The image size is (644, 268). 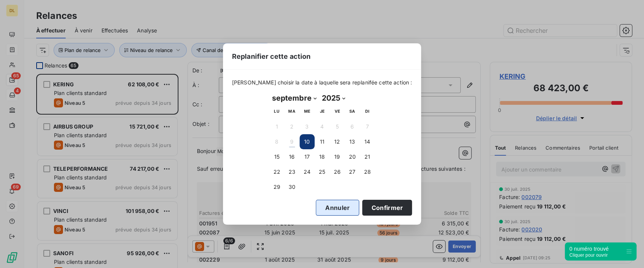 What do you see at coordinates (292, 142) in the screenshot?
I see `button: 9` at bounding box center [292, 142].